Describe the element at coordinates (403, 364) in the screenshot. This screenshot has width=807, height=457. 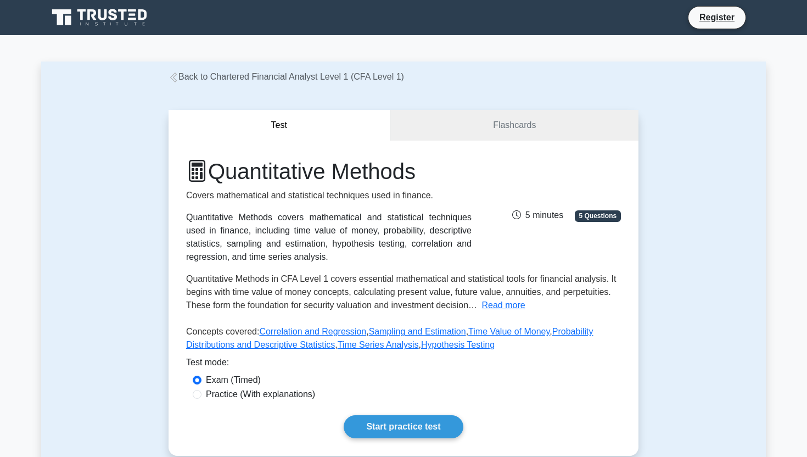
I see `div: Test mode:` at that location.